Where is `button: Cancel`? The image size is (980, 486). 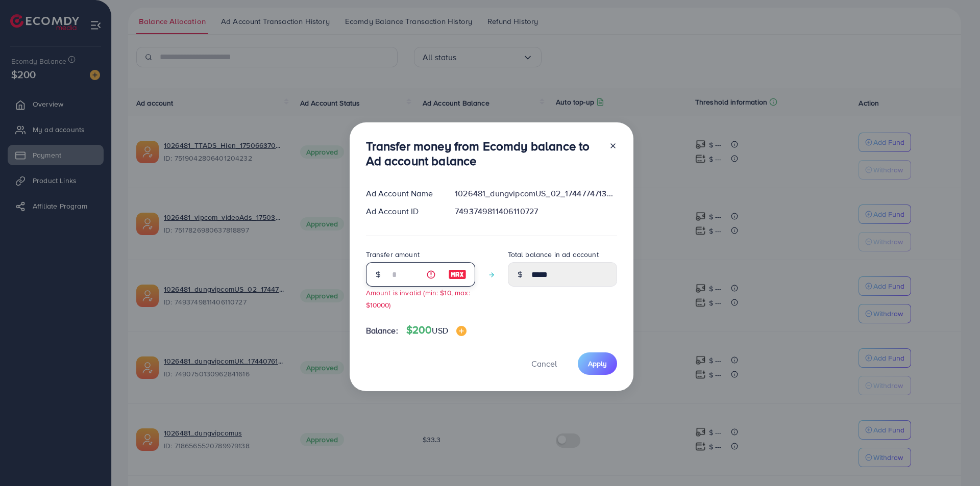 button: Cancel is located at coordinates (544, 363).